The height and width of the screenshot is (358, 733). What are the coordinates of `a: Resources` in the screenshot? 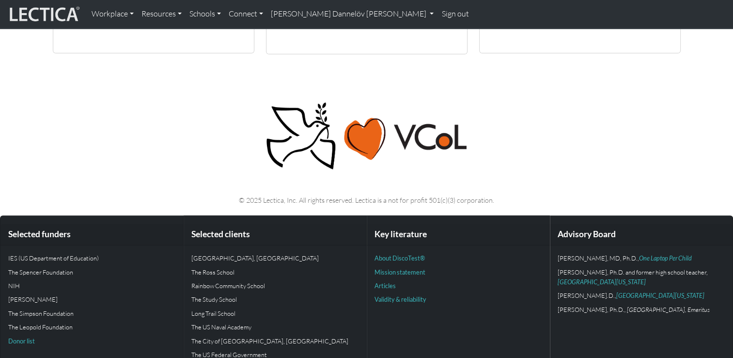 It's located at (161, 14).